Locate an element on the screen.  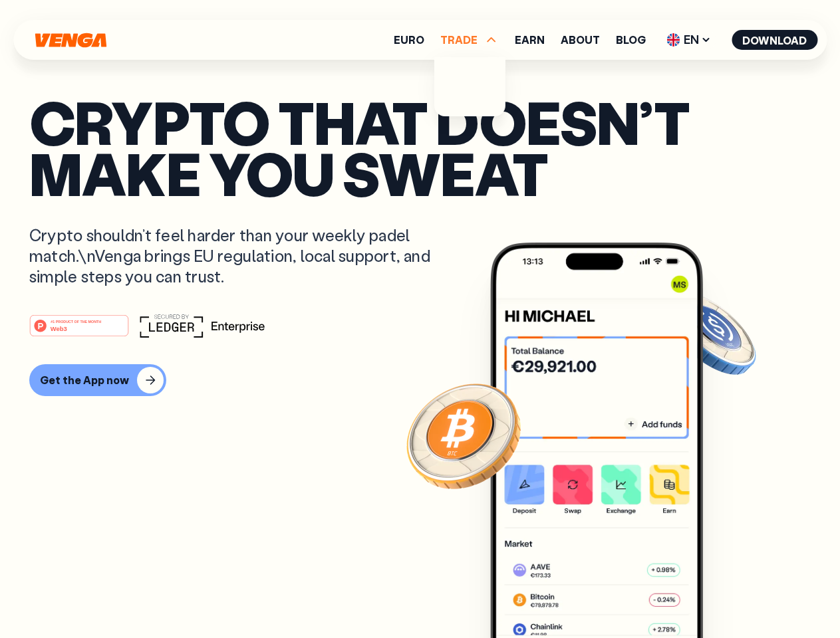
tspan: Web3 is located at coordinates (58, 327).